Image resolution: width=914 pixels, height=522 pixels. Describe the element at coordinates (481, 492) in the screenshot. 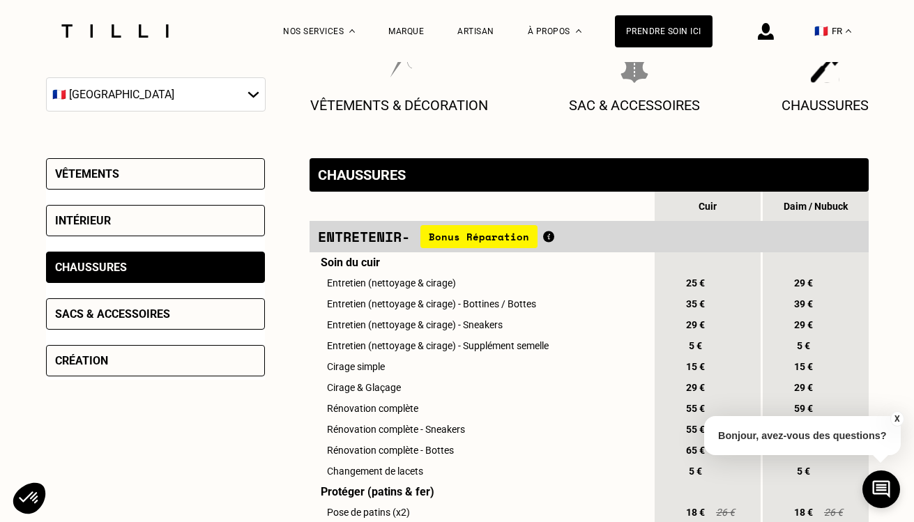

I see `td: Protéger (patins & fer)` at that location.